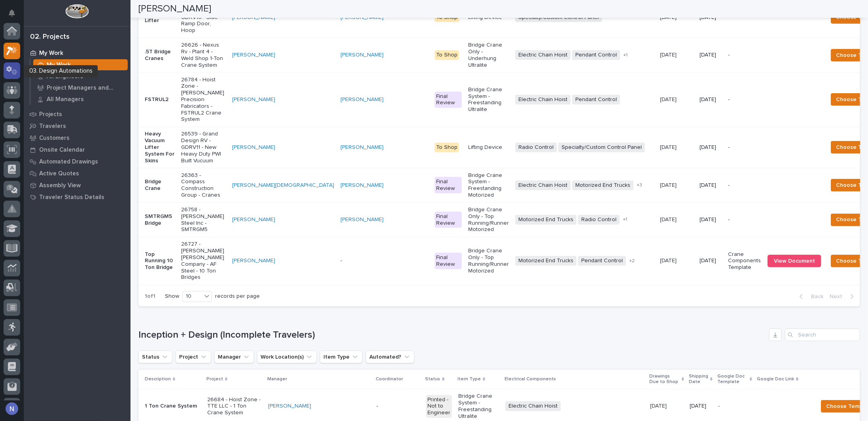 The width and height of the screenshot is (868, 421). Describe the element at coordinates (77, 138) in the screenshot. I see `a: Customers` at that location.